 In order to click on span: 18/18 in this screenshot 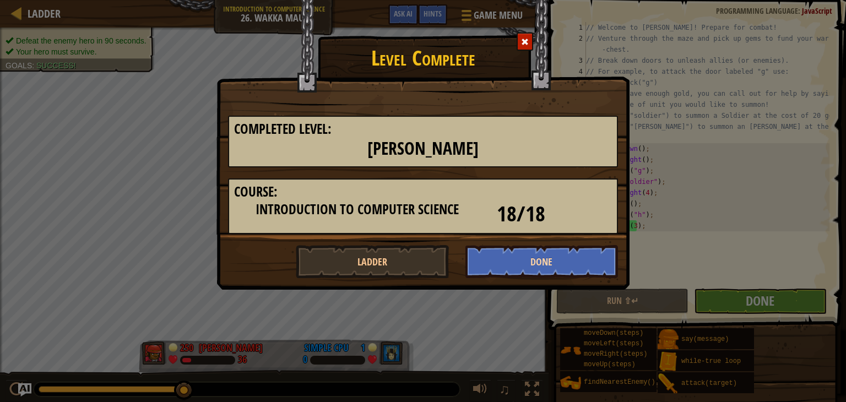, I will do `click(521, 213)`.